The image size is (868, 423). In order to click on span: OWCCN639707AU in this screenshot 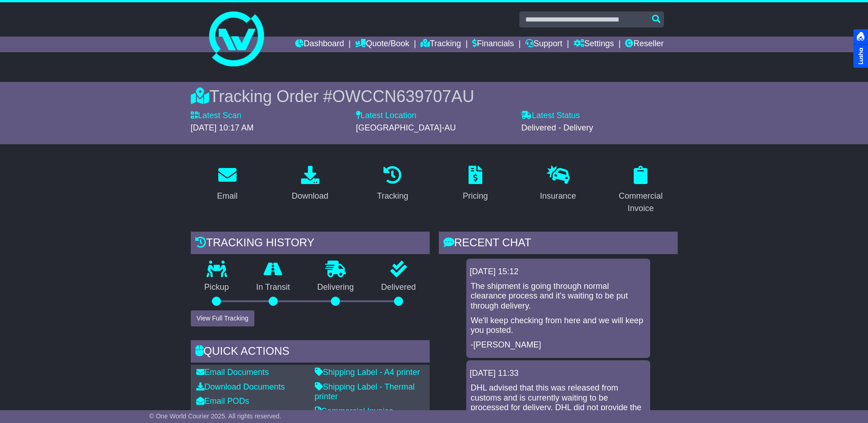, I will do `click(403, 96)`.